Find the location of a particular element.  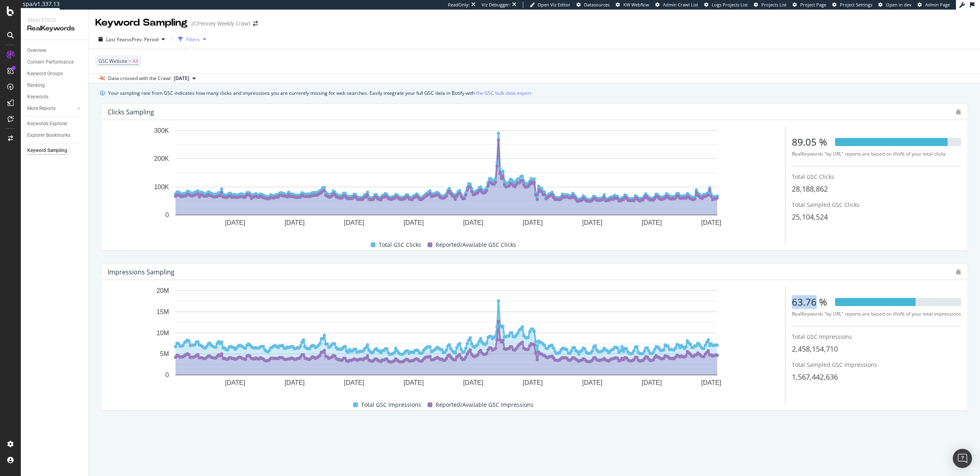

div: Content Performance is located at coordinates (50, 62).